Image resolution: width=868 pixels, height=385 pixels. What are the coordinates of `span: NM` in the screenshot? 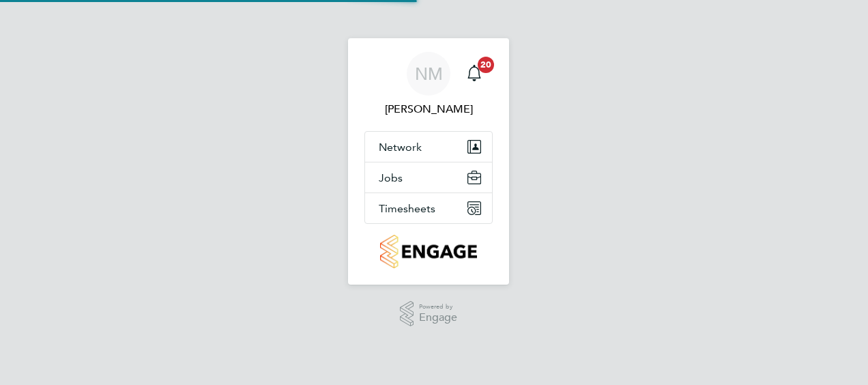 It's located at (428, 74).